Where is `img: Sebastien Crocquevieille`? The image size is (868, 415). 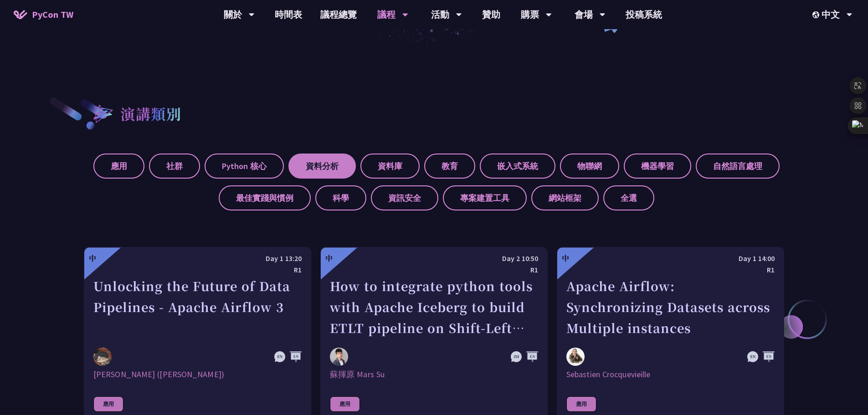
img: Sebastien Crocquevieille is located at coordinates (575, 356).